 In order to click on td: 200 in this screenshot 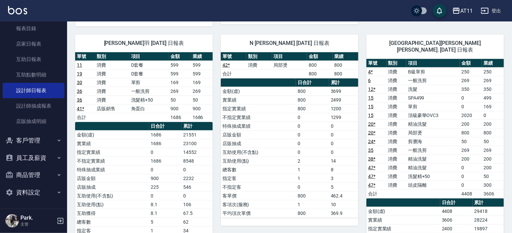, I will do `click(493, 159)`.